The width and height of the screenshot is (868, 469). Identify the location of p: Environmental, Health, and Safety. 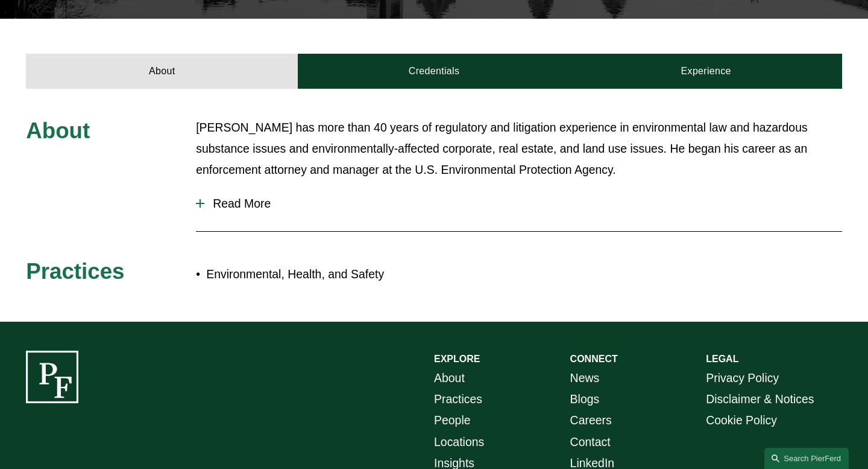
(320, 274).